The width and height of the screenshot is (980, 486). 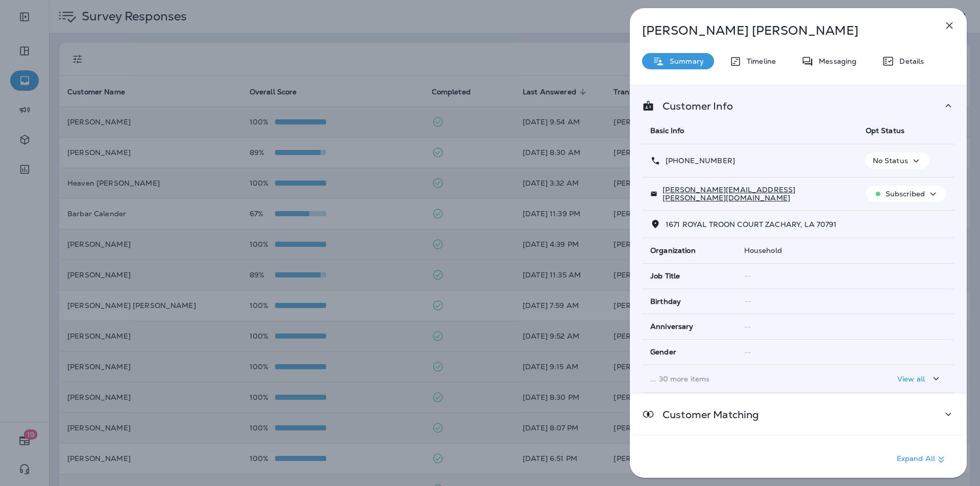 What do you see at coordinates (906, 194) in the screenshot?
I see `button: Subscribed` at bounding box center [906, 194].